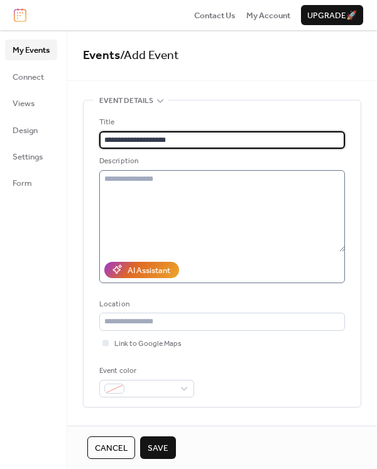 The image size is (377, 469). What do you see at coordinates (215, 15) in the screenshot?
I see `a: Contact Us` at bounding box center [215, 15].